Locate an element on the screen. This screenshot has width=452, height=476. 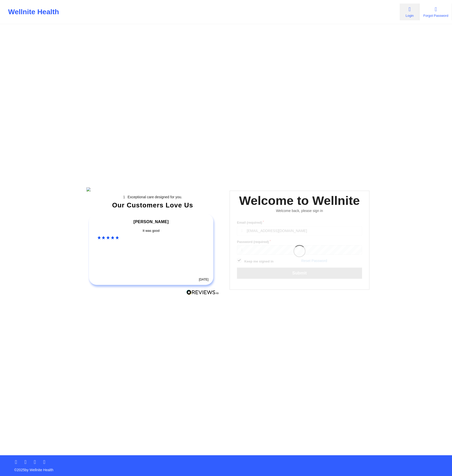
div: Our Customers Love Us is located at coordinates (153, 205).